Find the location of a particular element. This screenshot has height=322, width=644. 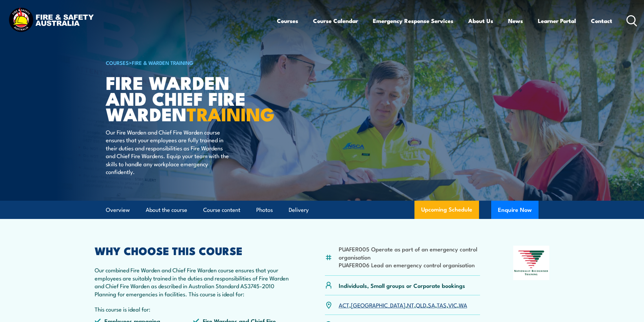

a: ACT is located at coordinates (344, 305).